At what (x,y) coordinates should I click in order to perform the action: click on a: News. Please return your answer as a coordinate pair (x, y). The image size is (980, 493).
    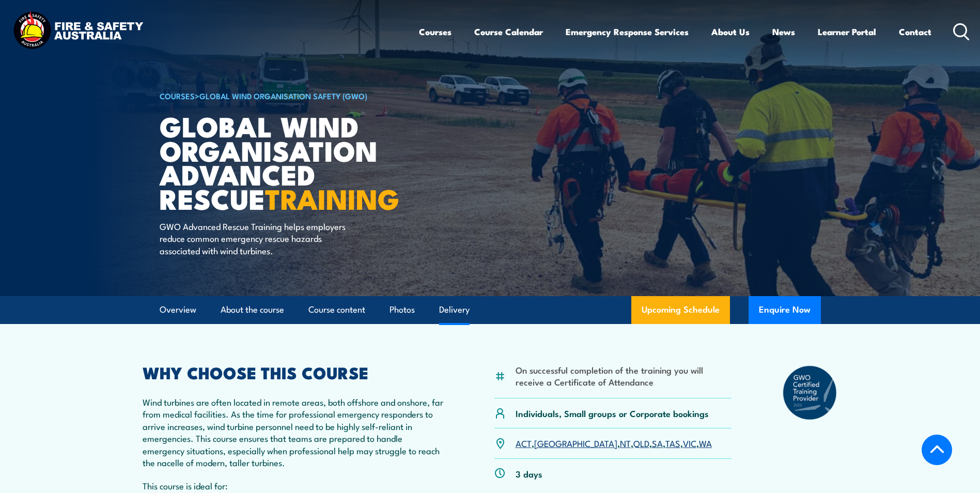
    Looking at the image, I should click on (783, 31).